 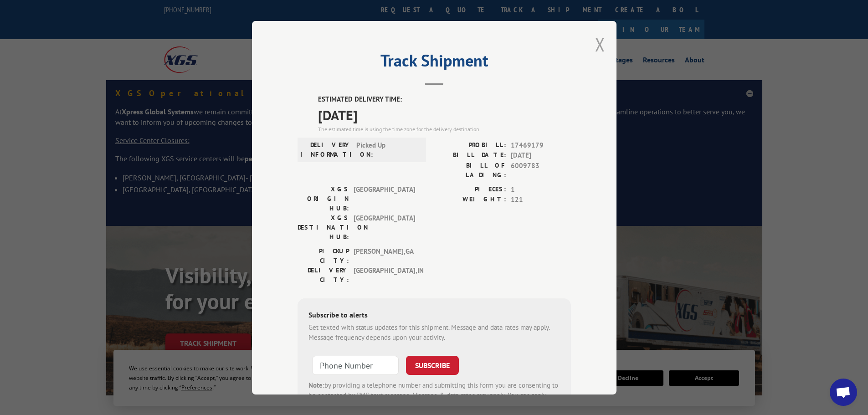 I want to click on label: XGS DESTINATION HUB:, so click(x=323, y=227).